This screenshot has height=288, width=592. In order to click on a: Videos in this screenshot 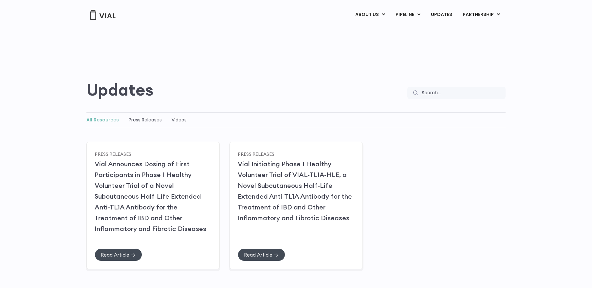, I will do `click(179, 120)`.